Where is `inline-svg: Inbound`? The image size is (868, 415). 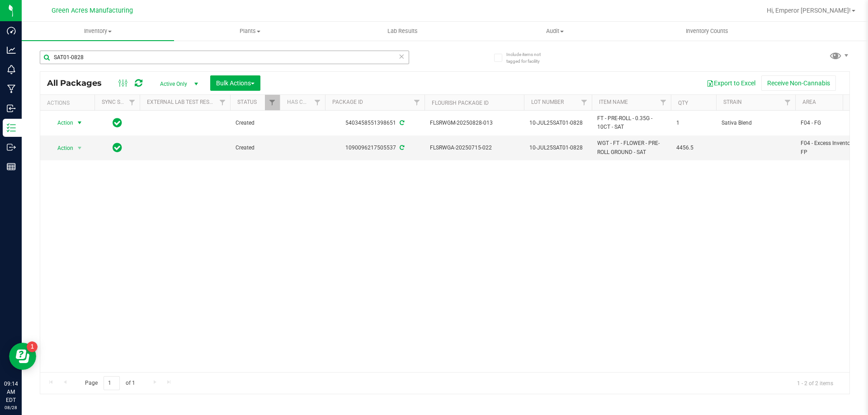
inline-svg: Inbound is located at coordinates (11, 109).